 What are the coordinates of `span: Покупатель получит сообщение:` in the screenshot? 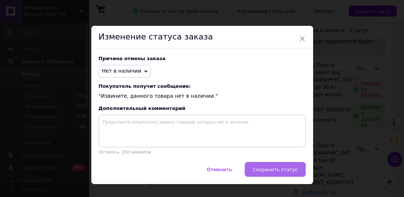 It's located at (202, 86).